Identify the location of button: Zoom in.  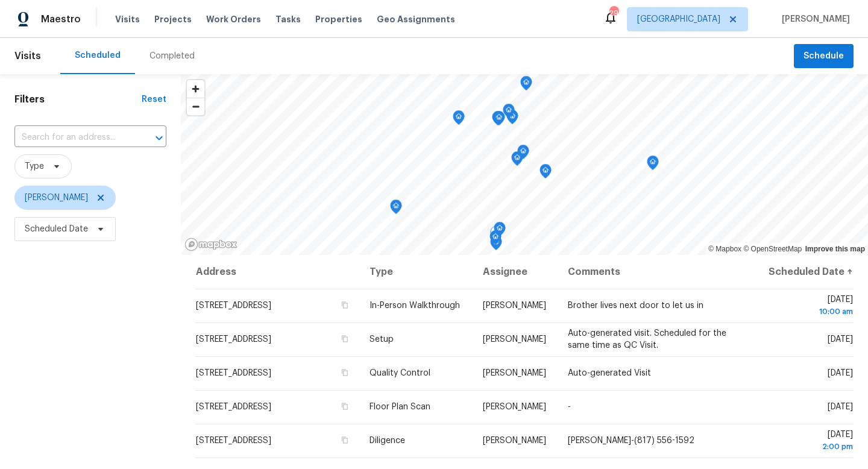
(195, 89).